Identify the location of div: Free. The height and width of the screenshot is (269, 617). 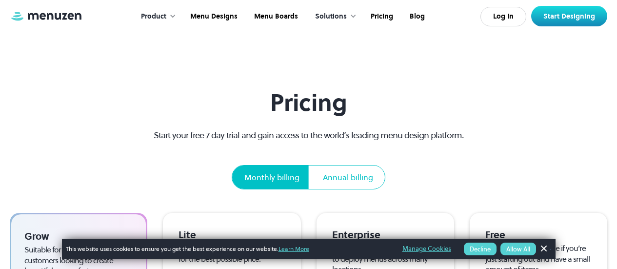
(538, 234).